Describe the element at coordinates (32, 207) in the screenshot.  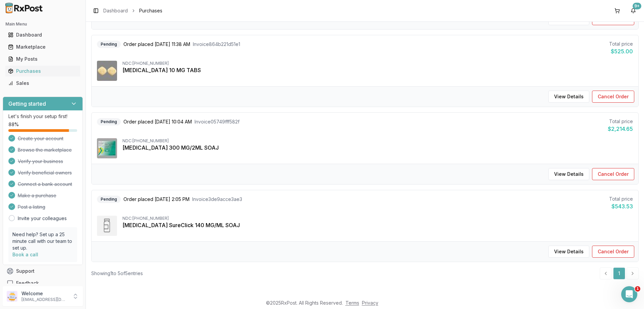
I see `span: Post a listing` at that location.